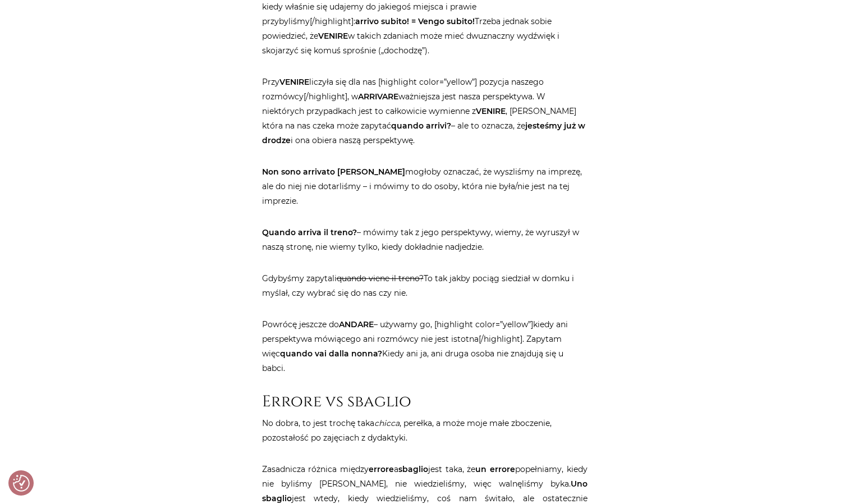 The width and height of the screenshot is (849, 504). Describe the element at coordinates (414, 21) in the screenshot. I see `strong: arrivo subito! = Vengo subito!` at that location.